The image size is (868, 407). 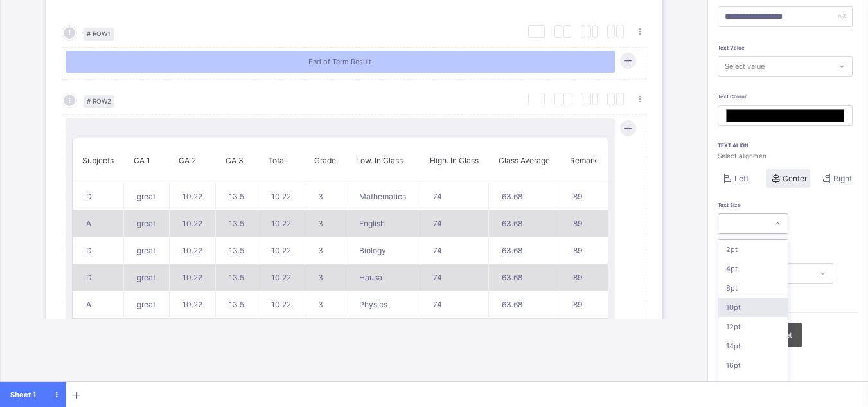 I want to click on div: 2pt, so click(x=753, y=249).